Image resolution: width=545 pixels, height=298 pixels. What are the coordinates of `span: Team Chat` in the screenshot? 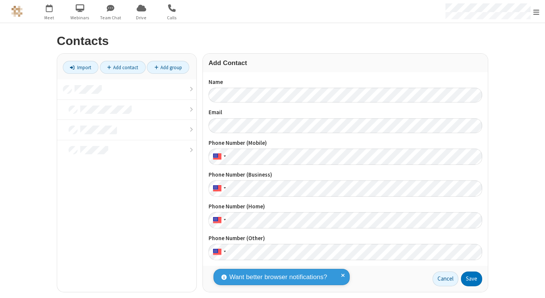 It's located at (110, 18).